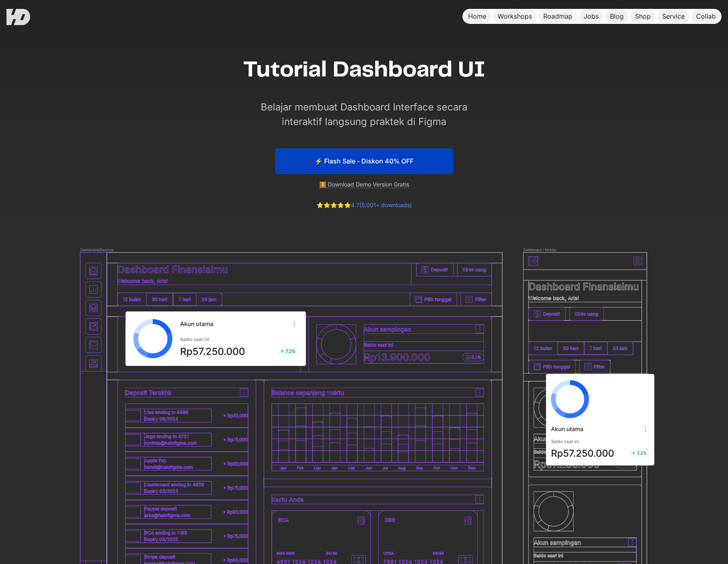  What do you see at coordinates (673, 16) in the screenshot?
I see `div: Service` at bounding box center [673, 16].